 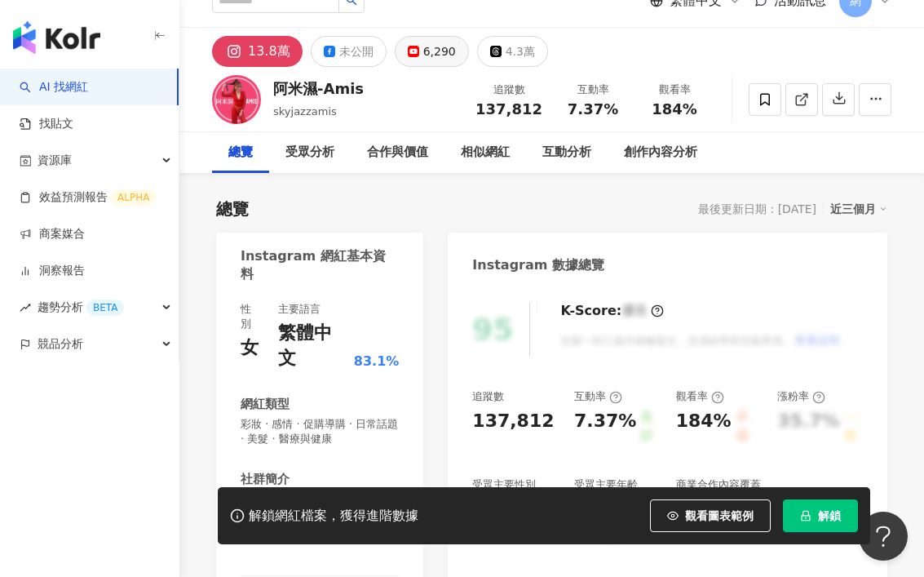 I want to click on div: 13.8萬, so click(x=269, y=51).